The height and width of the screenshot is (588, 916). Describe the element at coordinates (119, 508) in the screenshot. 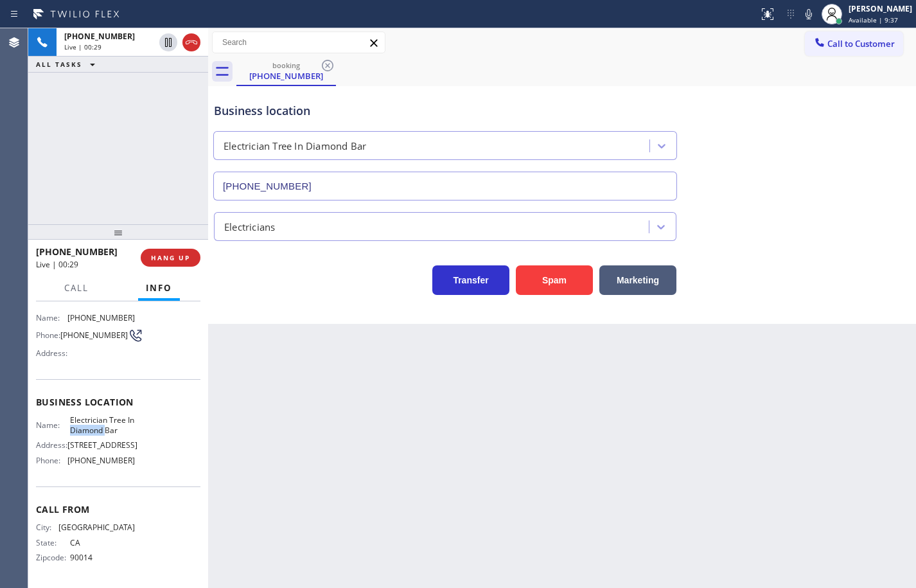

I see `span: Call From` at that location.